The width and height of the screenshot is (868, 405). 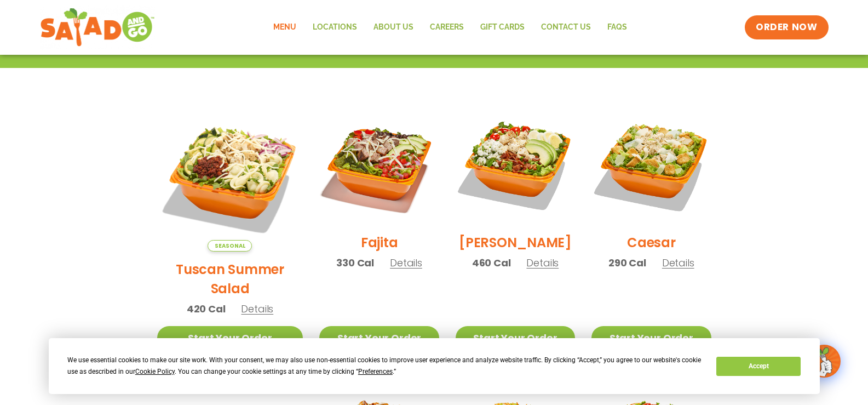 I want to click on img: wpChatIcon, so click(x=824, y=361).